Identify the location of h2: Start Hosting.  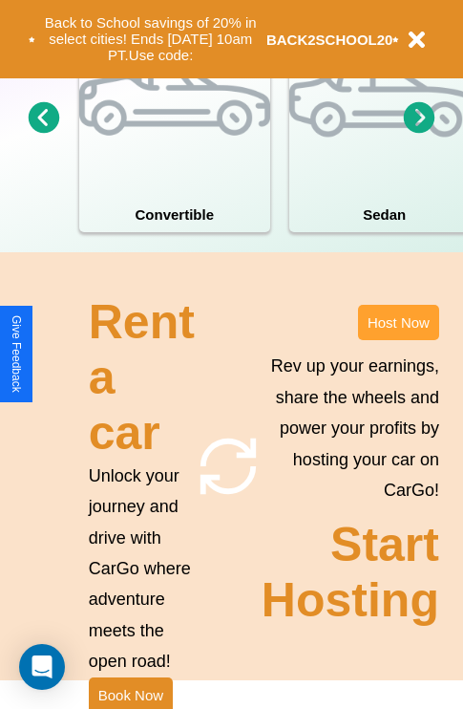
(351, 572).